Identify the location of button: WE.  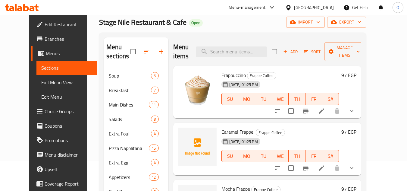
(281, 156).